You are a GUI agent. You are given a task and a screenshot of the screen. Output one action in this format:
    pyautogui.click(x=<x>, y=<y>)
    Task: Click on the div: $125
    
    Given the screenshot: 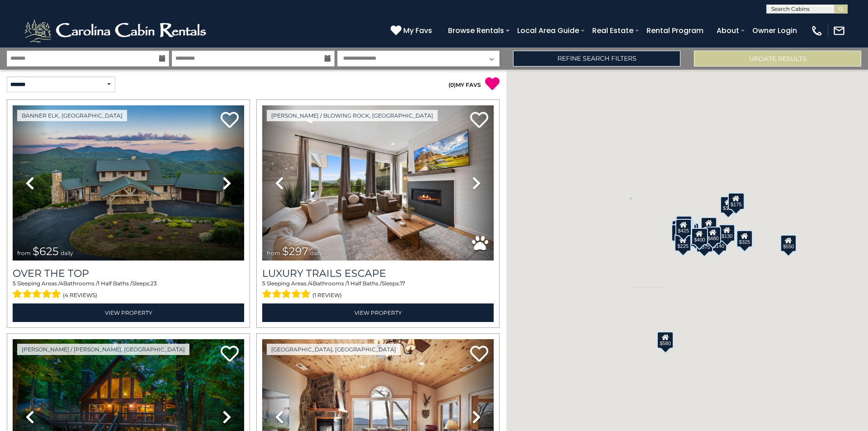 What is the action you would take?
    pyautogui.click(x=684, y=223)
    